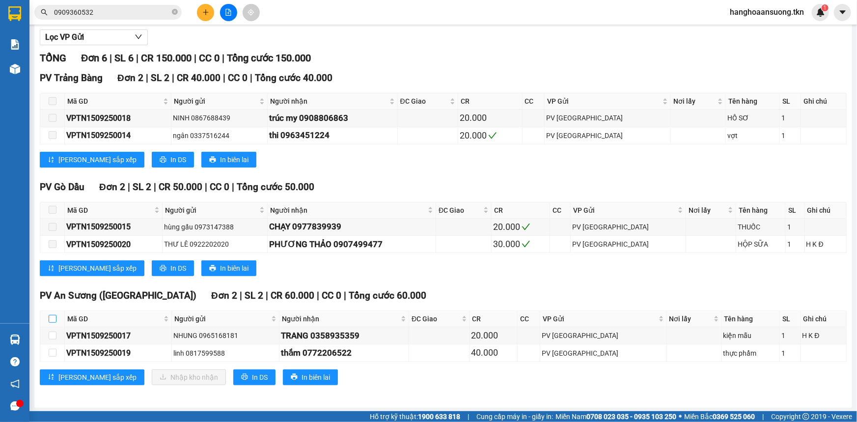 This screenshot has height=422, width=857. Describe the element at coordinates (118, 352) in the screenshot. I see `div: VPTN1509250019` at that location.